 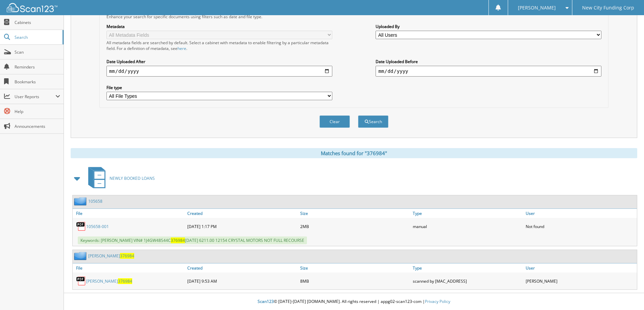 I want to click on label: File type, so click(x=219, y=87).